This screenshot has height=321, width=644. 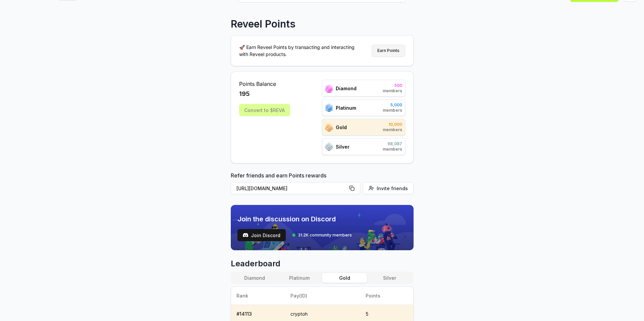 I want to click on span: Join the discussion on Discord, so click(x=295, y=219).